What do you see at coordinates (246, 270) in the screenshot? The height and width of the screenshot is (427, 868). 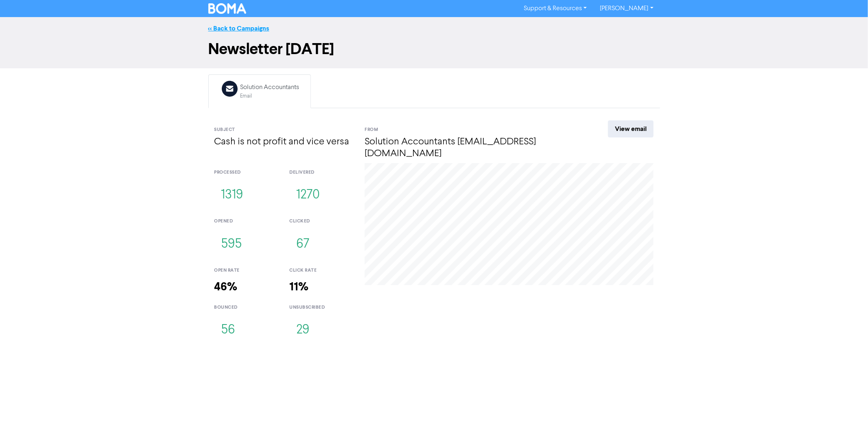 I see `div: open rate` at bounding box center [246, 270].